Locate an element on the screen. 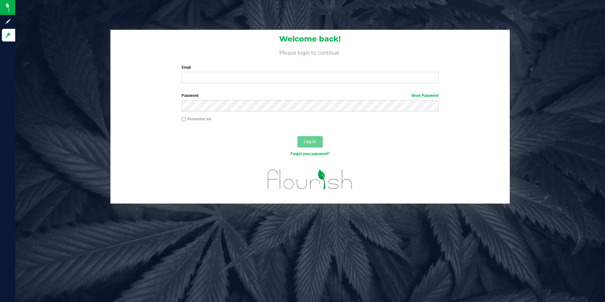 The image size is (605, 302). label: Remember me is located at coordinates (197, 119).